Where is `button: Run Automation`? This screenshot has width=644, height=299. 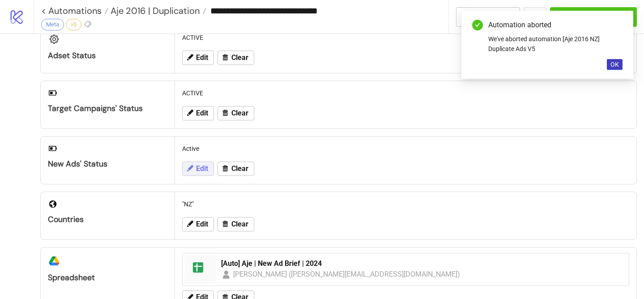
button: Run Automation is located at coordinates (593, 17).